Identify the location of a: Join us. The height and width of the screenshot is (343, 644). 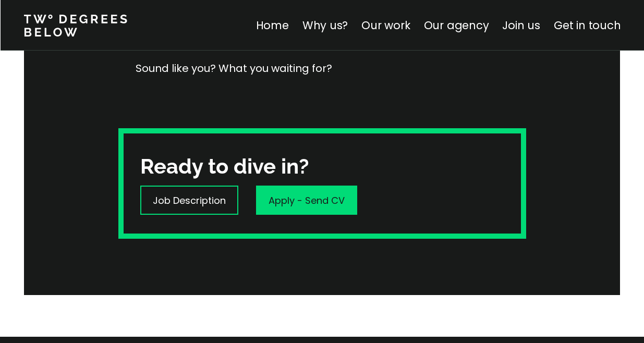
(521, 25).